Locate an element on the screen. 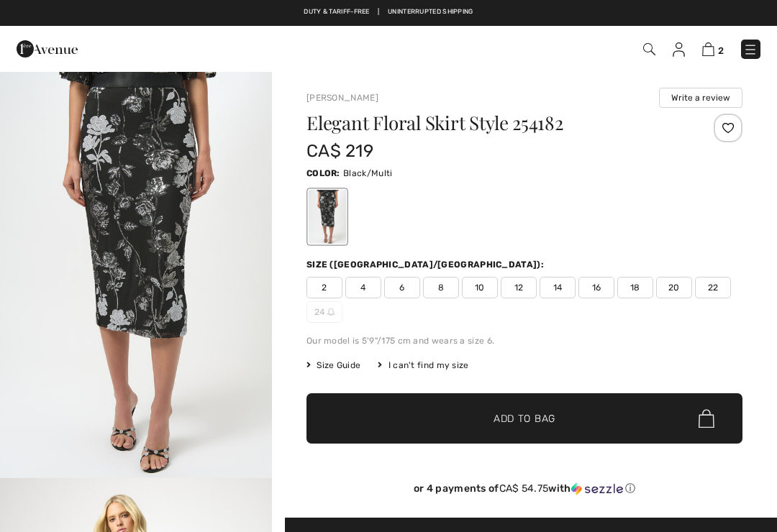 This screenshot has height=532, width=777. span: 16 is located at coordinates (596, 287).